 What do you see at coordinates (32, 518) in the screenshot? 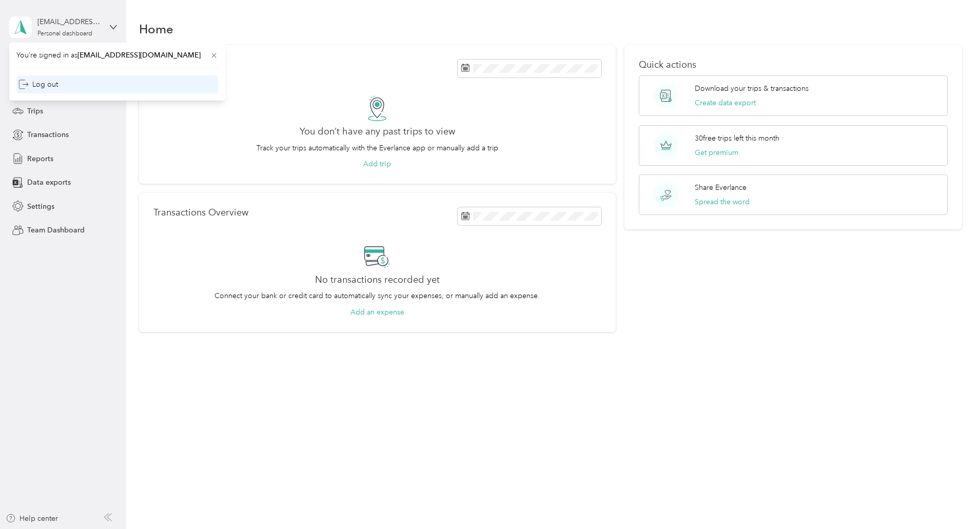
I see `div: Help center` at bounding box center [32, 518].